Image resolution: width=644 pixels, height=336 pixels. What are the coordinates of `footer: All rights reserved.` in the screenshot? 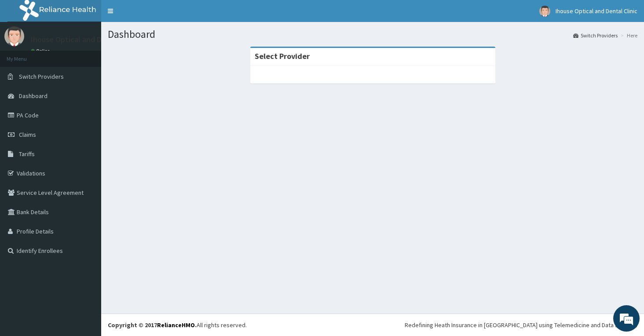 It's located at (373, 324).